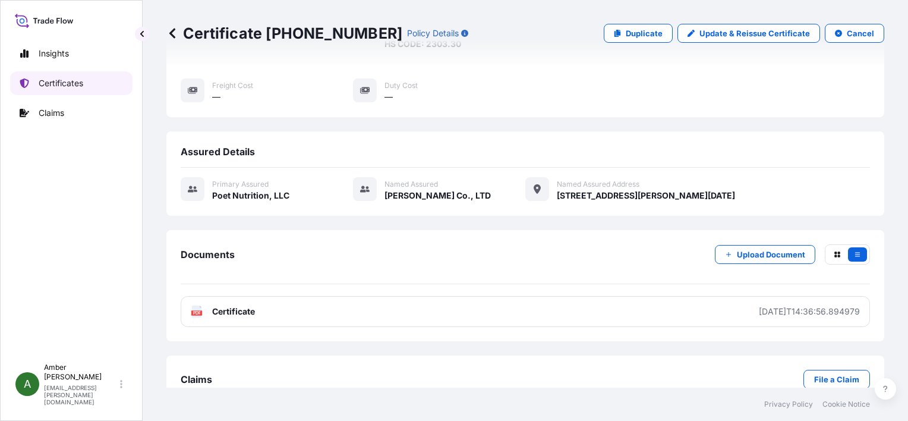  What do you see at coordinates (847, 404) in the screenshot?
I see `p: Cookie Notice` at bounding box center [847, 404].